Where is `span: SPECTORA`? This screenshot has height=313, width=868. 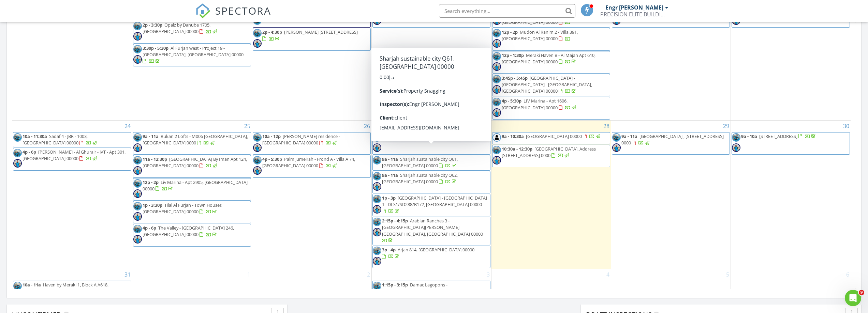
span: SPECTORA is located at coordinates (243, 10).